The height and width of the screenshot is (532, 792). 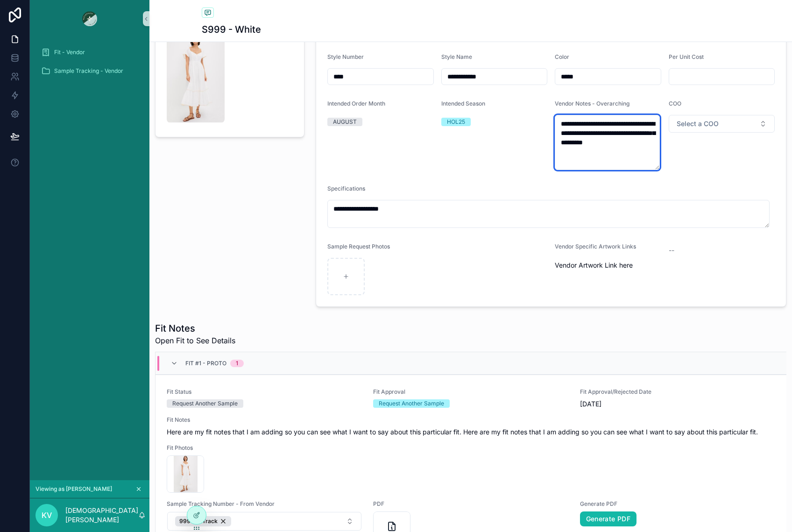 What do you see at coordinates (470, 504) in the screenshot?
I see `span: PDF` at bounding box center [470, 504].